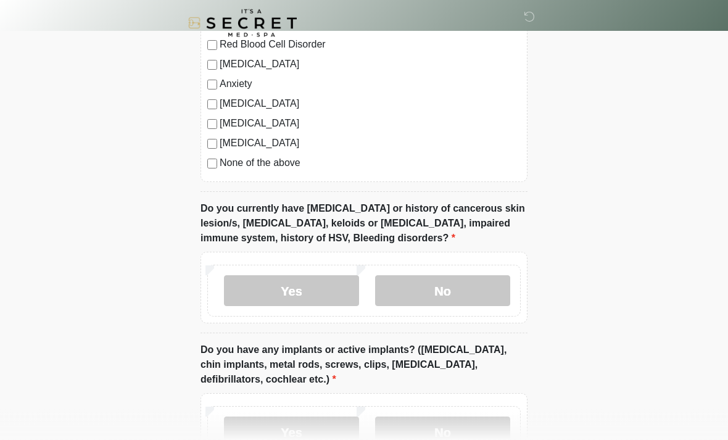 The width and height of the screenshot is (728, 440). Describe the element at coordinates (370, 164) in the screenshot. I see `label: None of the above` at that location.